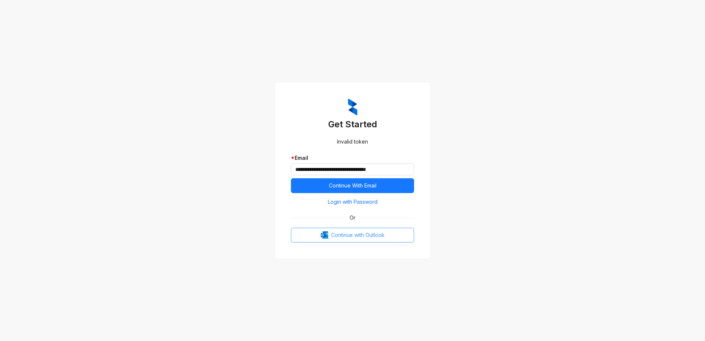  Describe the element at coordinates (353, 202) in the screenshot. I see `button: Login with Password` at that location.